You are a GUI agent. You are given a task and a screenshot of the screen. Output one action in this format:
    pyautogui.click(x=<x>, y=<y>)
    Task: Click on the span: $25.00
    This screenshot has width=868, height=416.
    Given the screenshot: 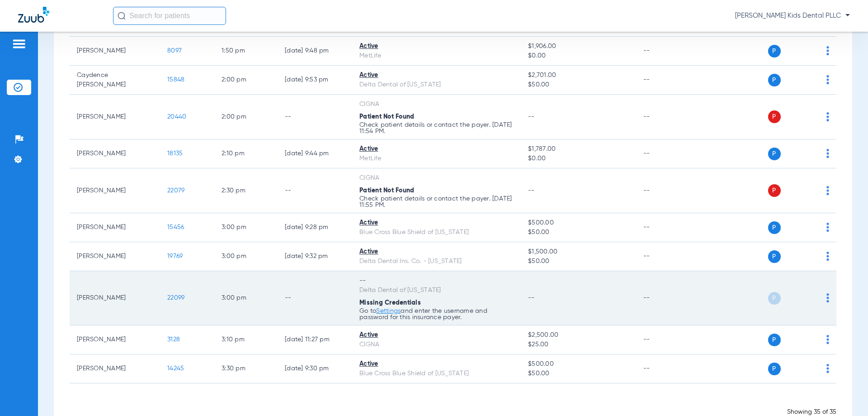 What is the action you would take?
    pyautogui.click(x=578, y=344)
    